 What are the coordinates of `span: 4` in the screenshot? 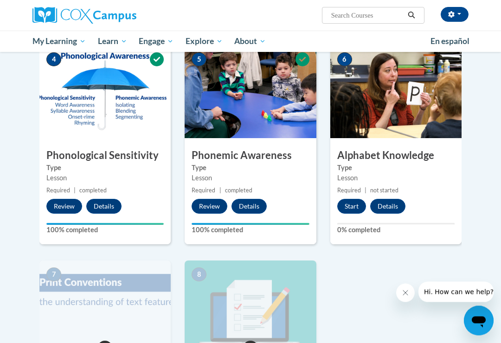 It's located at (54, 60).